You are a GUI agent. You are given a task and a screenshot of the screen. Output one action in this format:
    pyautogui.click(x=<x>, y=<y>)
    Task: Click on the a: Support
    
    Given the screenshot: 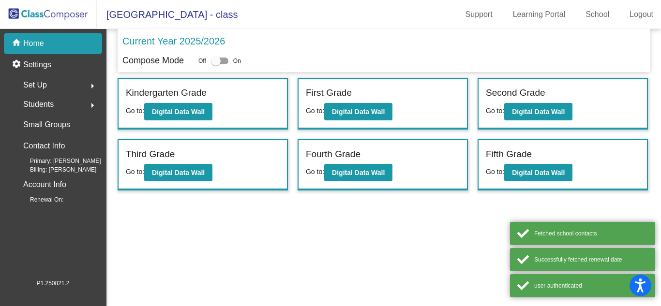 What is the action you would take?
    pyautogui.click(x=479, y=15)
    